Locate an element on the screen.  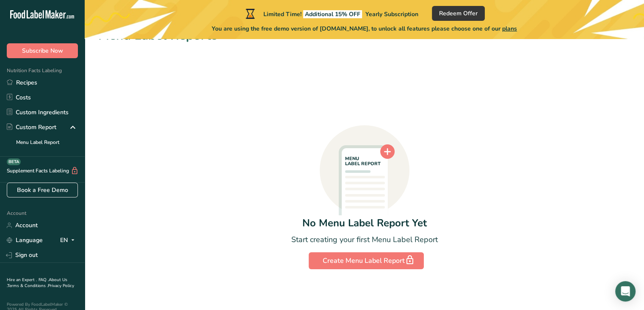
div: Create Menu Label Report is located at coordinates (366, 261).